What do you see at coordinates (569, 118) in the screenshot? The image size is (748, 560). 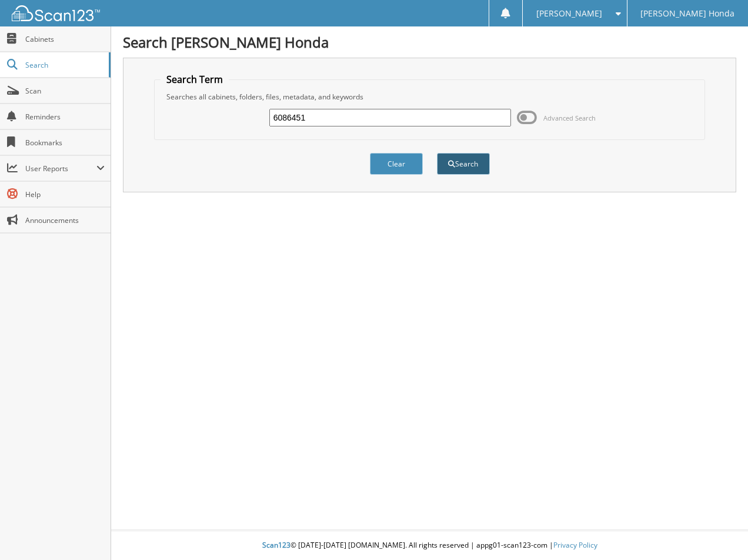 I see `span: Advanced Search` at bounding box center [569, 118].